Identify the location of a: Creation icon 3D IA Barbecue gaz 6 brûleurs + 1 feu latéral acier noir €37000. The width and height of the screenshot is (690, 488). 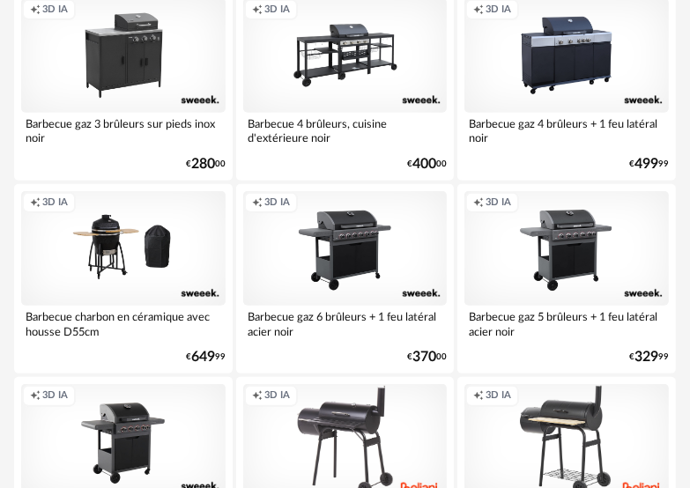
(345, 279).